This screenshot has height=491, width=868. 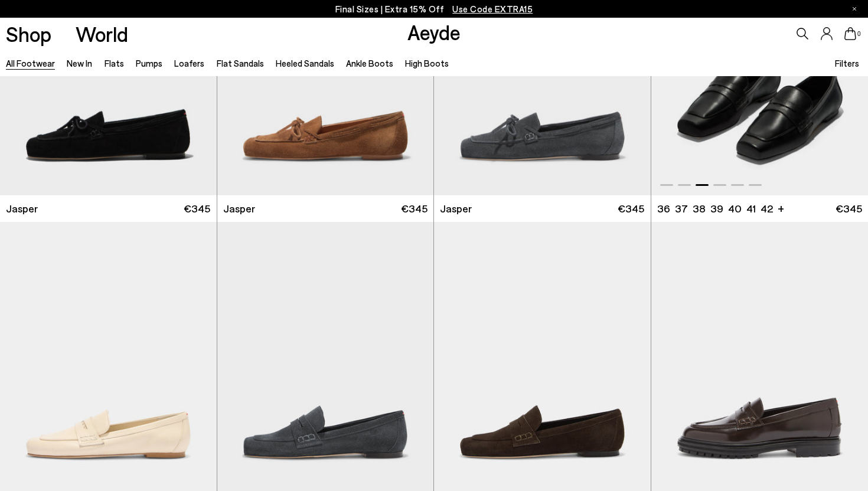 I want to click on li: 36, so click(x=663, y=209).